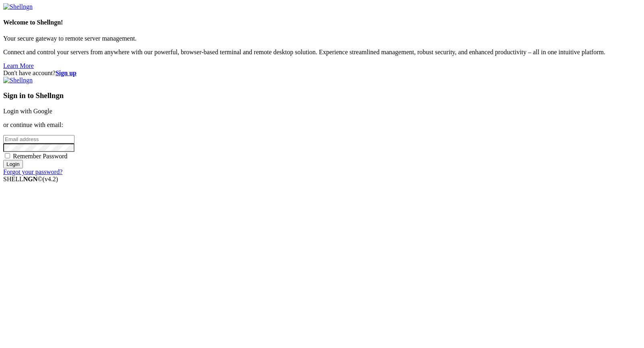 The image size is (644, 348). What do you see at coordinates (19, 66) in the screenshot?
I see `a: Learn More` at bounding box center [19, 66].